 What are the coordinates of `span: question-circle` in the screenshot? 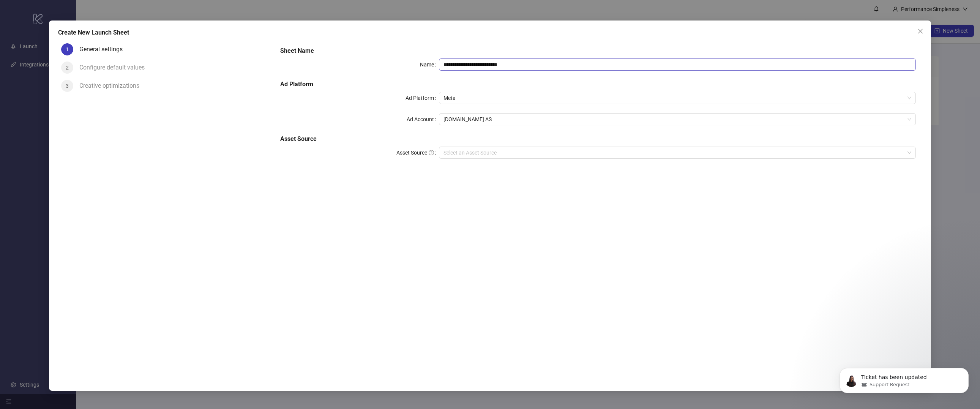 It's located at (432, 152).